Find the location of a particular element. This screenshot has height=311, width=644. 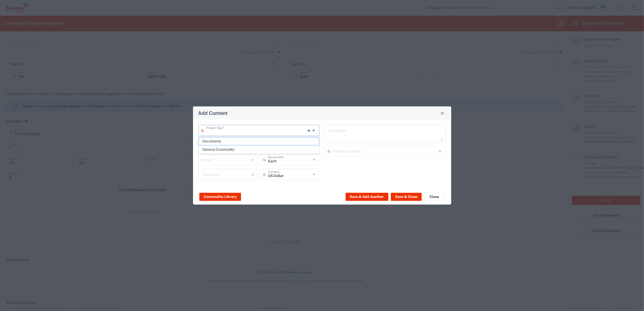

span: General Commodity is located at coordinates (259, 149).